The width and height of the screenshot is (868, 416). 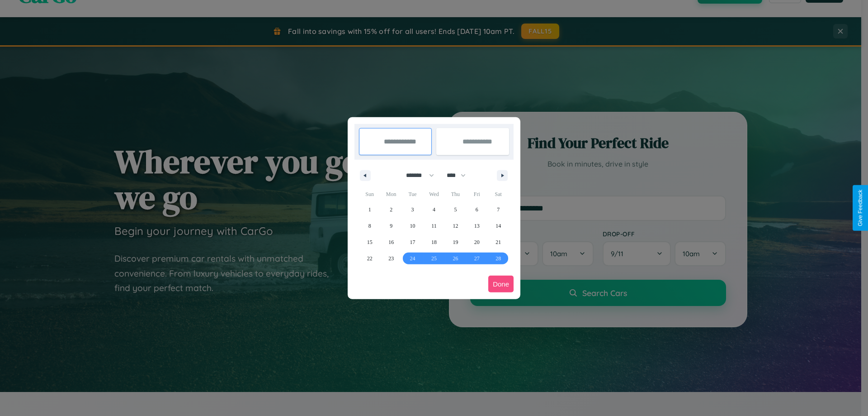 I want to click on button: 1, so click(x=369, y=209).